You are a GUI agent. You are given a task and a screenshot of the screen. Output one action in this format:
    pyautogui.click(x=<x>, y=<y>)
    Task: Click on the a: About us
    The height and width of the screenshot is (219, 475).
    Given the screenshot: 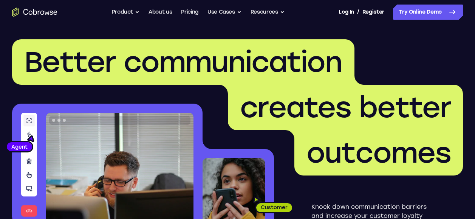 What is the action you would take?
    pyautogui.click(x=160, y=12)
    